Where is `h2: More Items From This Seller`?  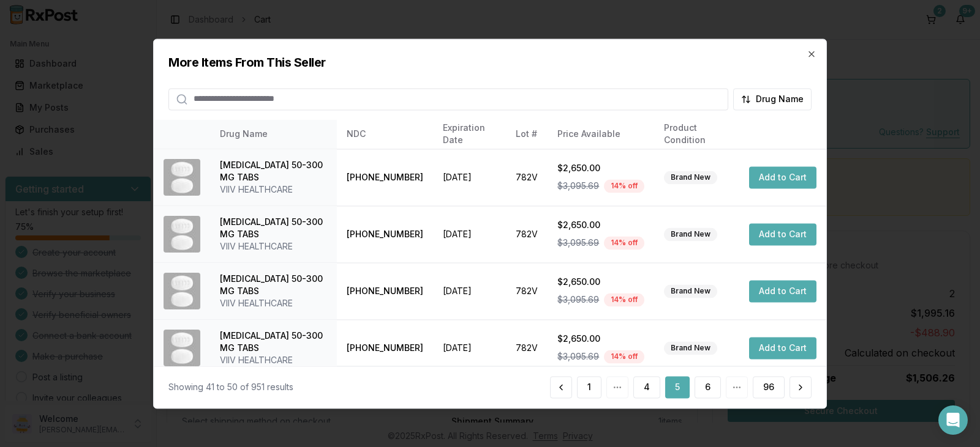 h2: More Items From This Seller is located at coordinates (490, 63).